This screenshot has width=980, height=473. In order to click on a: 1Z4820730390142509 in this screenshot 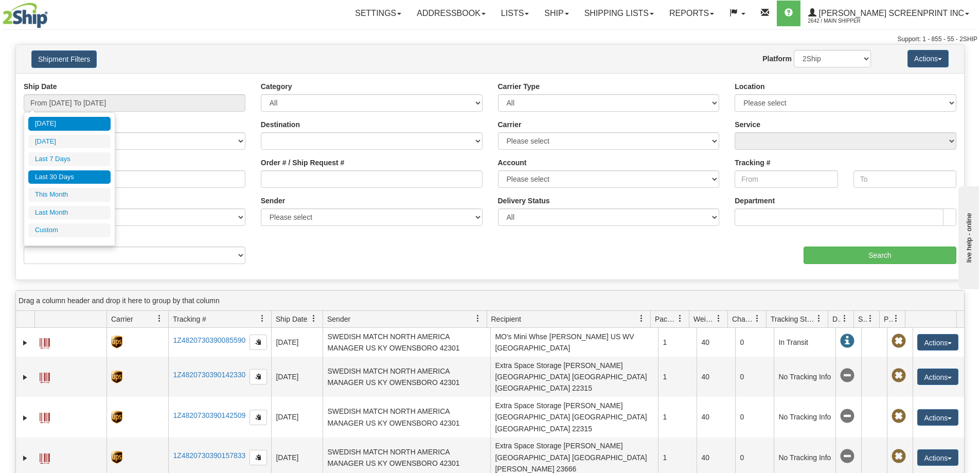, I will do `click(209, 415)`.